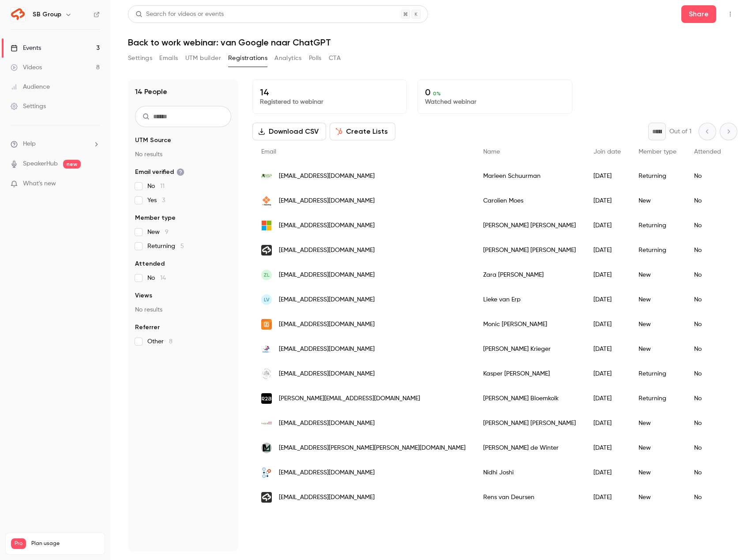  I want to click on img: r2bstore.nl, so click(267, 399).